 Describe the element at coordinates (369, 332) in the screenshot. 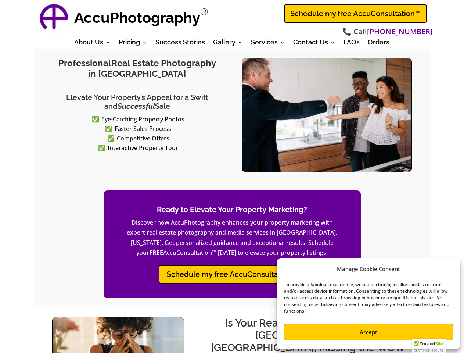

I see `button: Accept` at that location.